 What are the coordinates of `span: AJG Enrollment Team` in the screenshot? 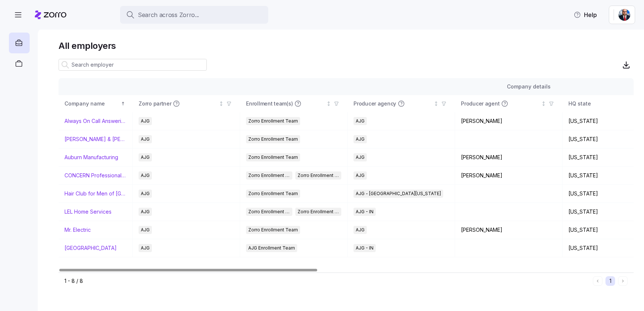 It's located at (272, 248).